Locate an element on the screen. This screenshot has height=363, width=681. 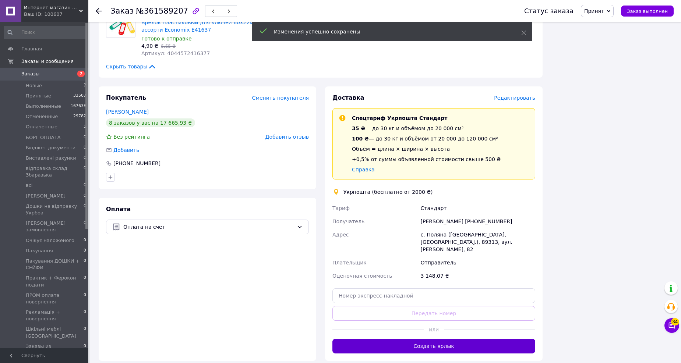
span: Интернет магазин ТерЛайн - Пленка для ламинирования Фотобумага Канцтовары Школьная мебель is located at coordinates (52, 8).